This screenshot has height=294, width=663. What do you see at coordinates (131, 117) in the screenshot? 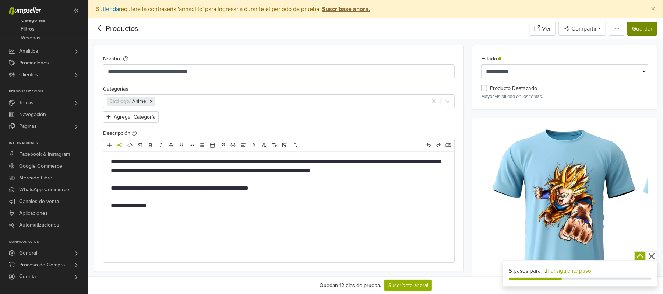
I see `button: Agregar Categoría` at bounding box center [131, 117].